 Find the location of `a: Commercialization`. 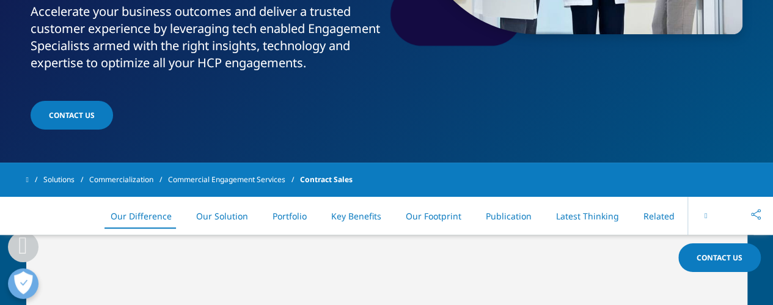

a: Commercialization is located at coordinates (128, 180).